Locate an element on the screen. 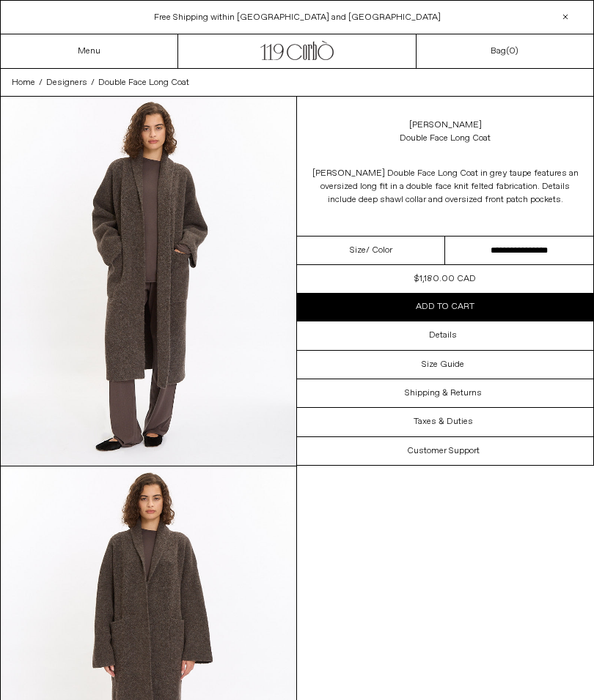 The image size is (594, 700). img: Corbo-08-16-2515882copy_1800x1800.jpg is located at coordinates (148, 282).